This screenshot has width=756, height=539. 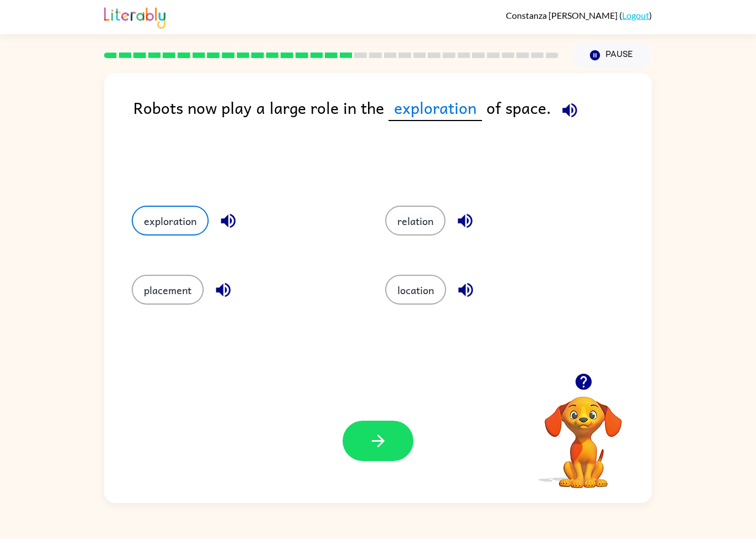 What do you see at coordinates (415, 220) in the screenshot?
I see `button: relation` at bounding box center [415, 220].